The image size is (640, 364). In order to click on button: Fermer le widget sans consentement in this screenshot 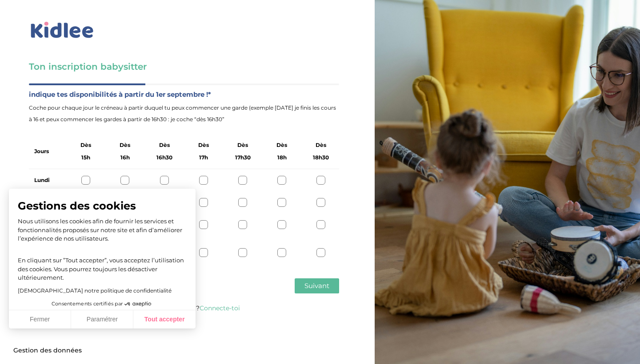, I will do `click(48, 351)`.